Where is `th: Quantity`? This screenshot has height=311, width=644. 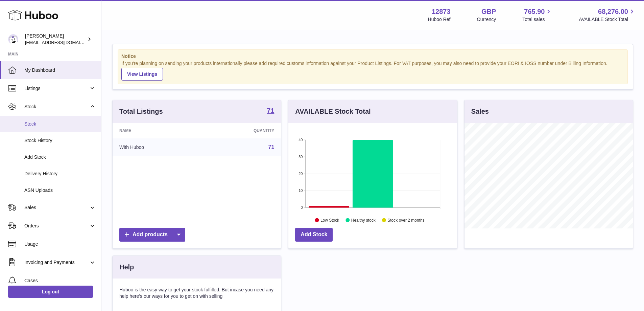 th: Quantity is located at coordinates (241, 131).